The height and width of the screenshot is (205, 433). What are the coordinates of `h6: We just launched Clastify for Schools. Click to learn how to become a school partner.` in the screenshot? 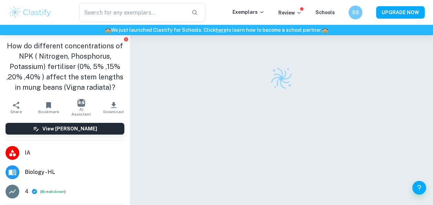 It's located at (216, 30).